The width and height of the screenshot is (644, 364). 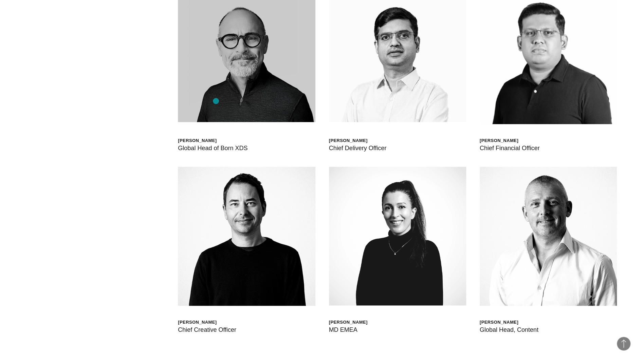 What do you see at coordinates (510, 148) in the screenshot?
I see `div: Chief Financial Officer` at bounding box center [510, 148].